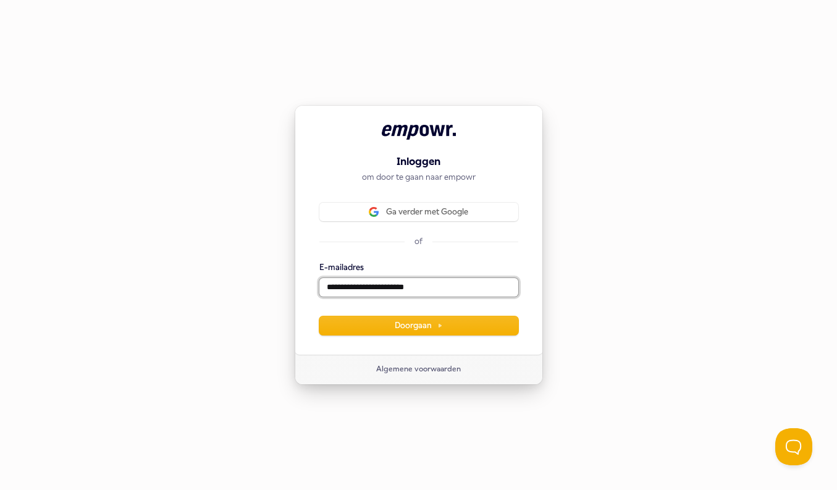 Image resolution: width=837 pixels, height=490 pixels. What do you see at coordinates (419, 325) in the screenshot?
I see `button: Doorgaan` at bounding box center [419, 325].